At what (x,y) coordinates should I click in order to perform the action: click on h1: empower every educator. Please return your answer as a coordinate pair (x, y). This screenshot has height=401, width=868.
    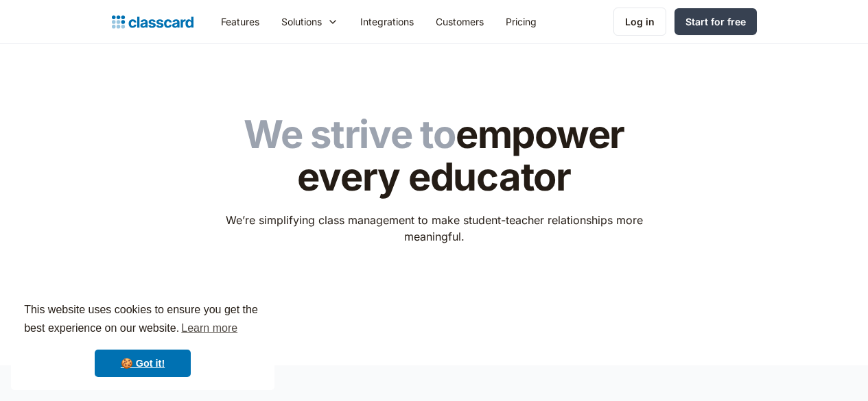
    Looking at the image, I should click on (434, 156).